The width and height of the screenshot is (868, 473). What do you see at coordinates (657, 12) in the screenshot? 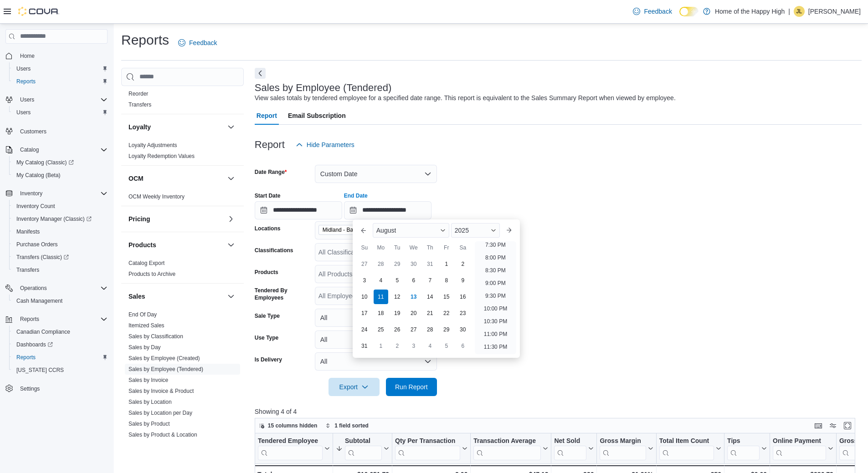
I see `span: Feedback` at bounding box center [657, 12].